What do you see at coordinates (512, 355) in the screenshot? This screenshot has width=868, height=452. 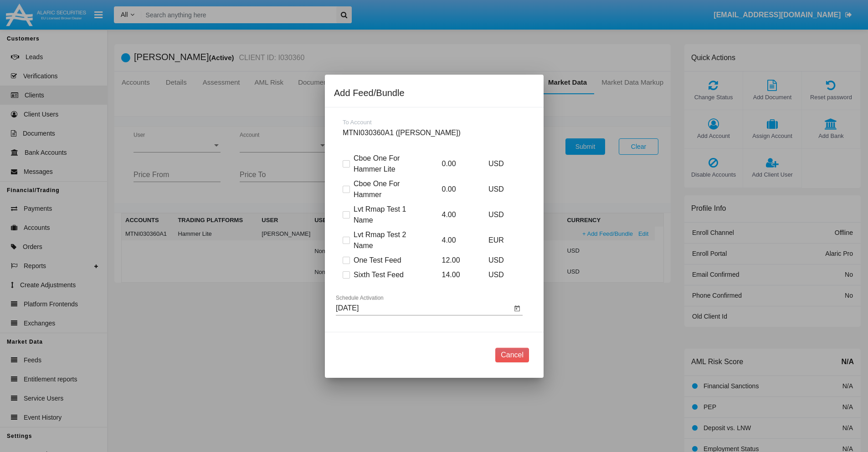 I see `button: Cancel` at bounding box center [512, 355].